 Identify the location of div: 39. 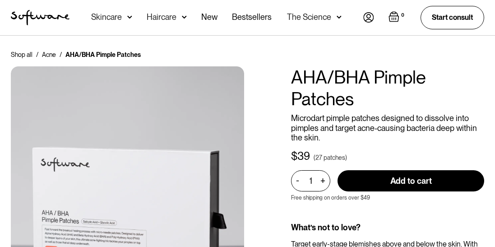
(304, 156).